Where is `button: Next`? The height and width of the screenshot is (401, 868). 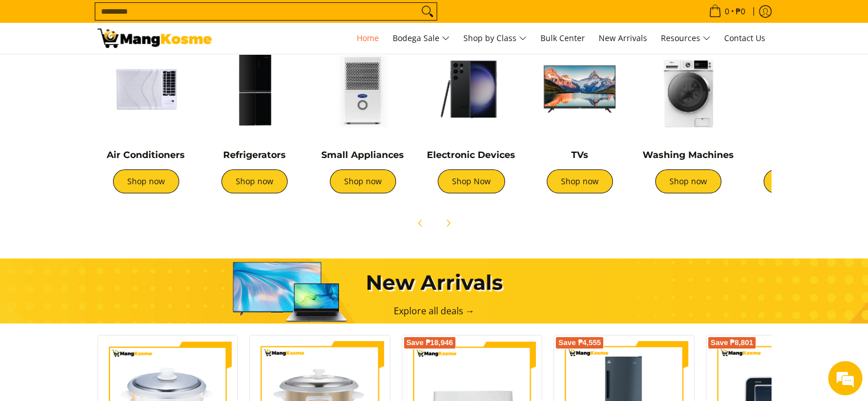 button: Next is located at coordinates (448, 223).